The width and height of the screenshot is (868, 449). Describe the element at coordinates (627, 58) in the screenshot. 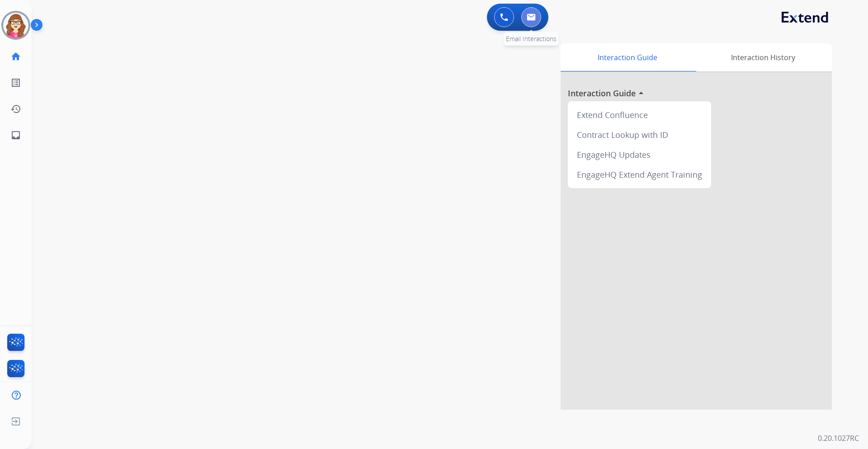

I see `div: Interaction Guide` at that location.